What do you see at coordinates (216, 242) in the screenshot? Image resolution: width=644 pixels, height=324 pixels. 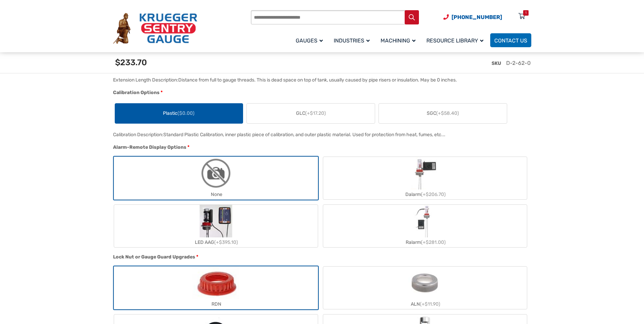 I see `div: LED AAG` at bounding box center [216, 242].